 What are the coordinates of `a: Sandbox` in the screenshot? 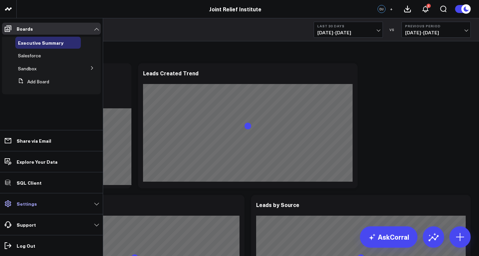 It's located at (27, 69).